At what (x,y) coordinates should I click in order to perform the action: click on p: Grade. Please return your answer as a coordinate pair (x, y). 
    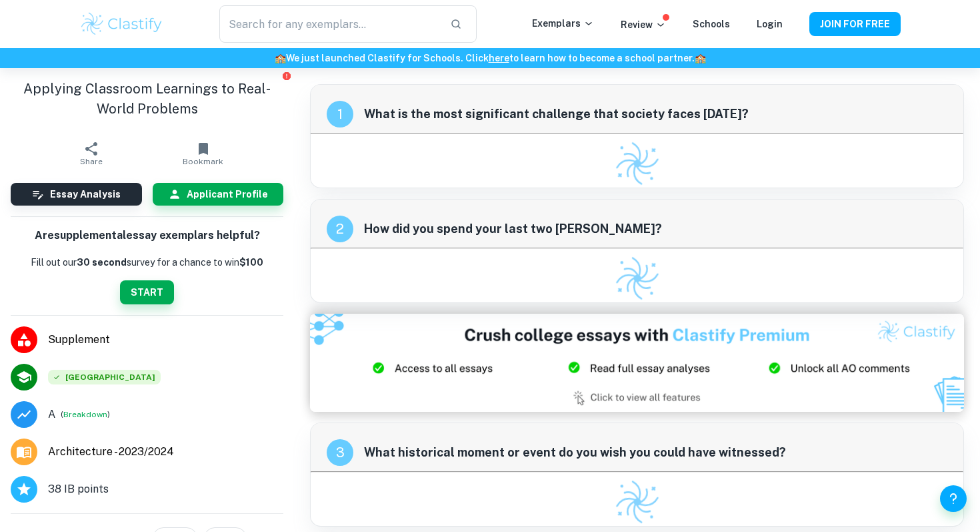
    Looking at the image, I should click on (51, 415).